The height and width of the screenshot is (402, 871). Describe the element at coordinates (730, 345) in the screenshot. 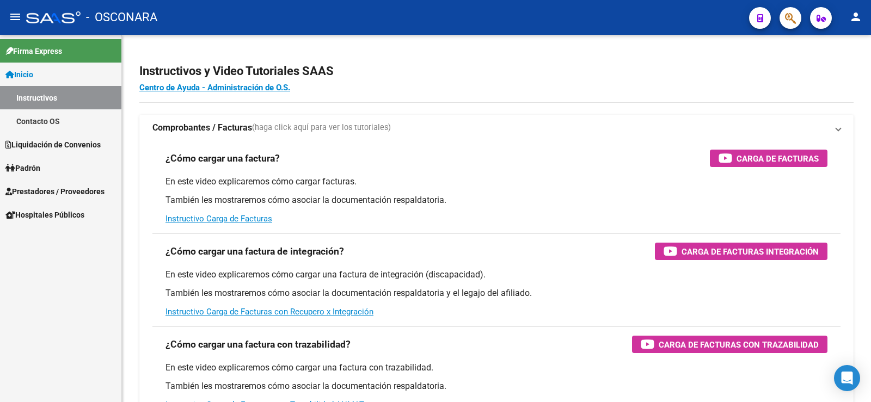

I see `button: Carga de Facturas con Trazabilidad` at that location.